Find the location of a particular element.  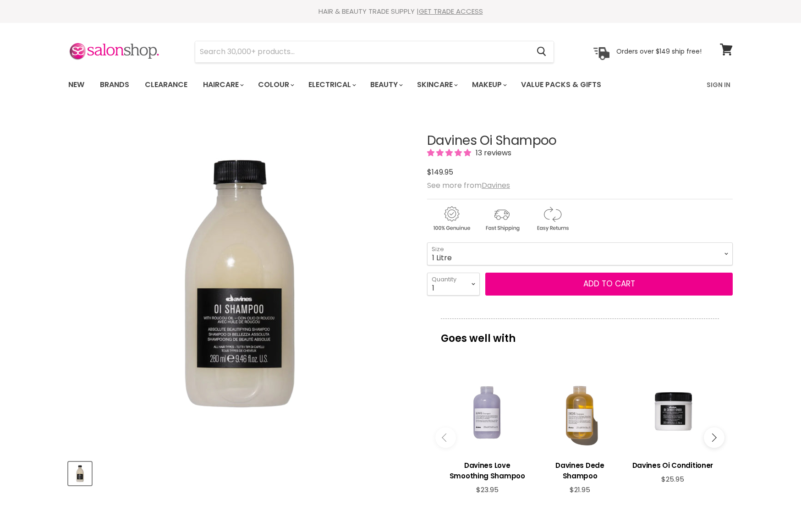

button: Davines Oi Shampoo is located at coordinates (80, 473).